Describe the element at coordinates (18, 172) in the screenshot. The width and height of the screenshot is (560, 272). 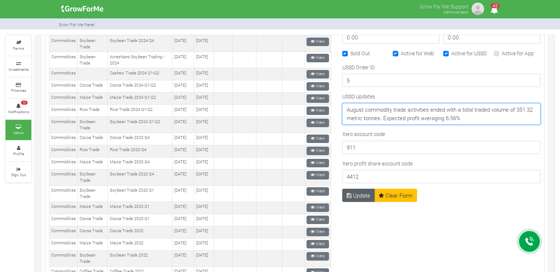
I see `a: Sign Out` at that location.